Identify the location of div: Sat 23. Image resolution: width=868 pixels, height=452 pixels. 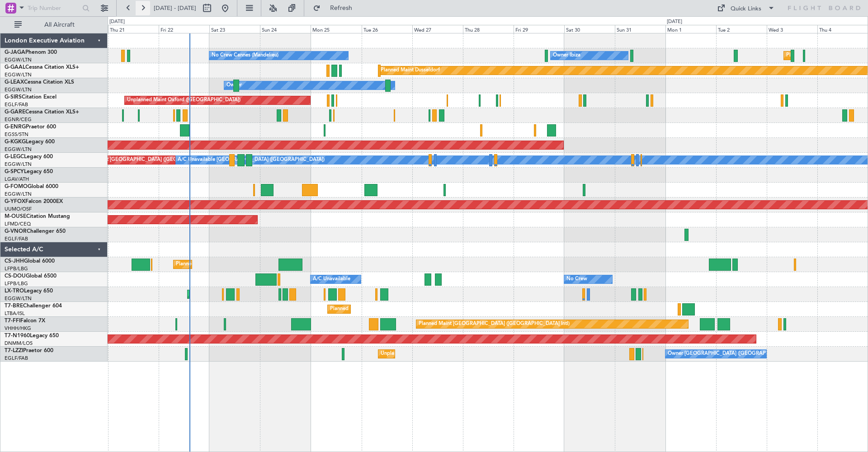
(235, 29).